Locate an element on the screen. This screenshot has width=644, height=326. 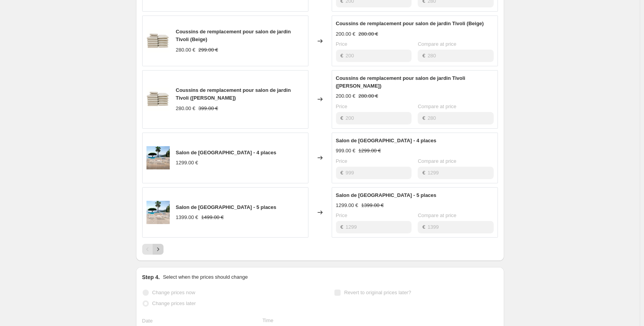
button: Next is located at coordinates (158, 250).